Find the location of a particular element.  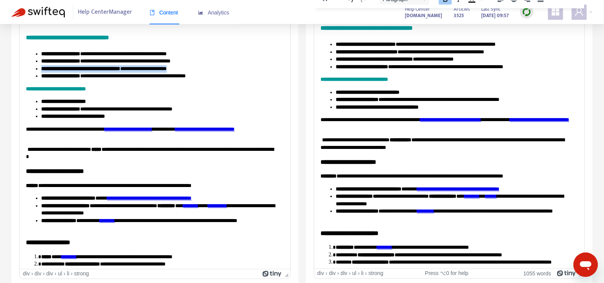

span: Articles is located at coordinates (461, 9).